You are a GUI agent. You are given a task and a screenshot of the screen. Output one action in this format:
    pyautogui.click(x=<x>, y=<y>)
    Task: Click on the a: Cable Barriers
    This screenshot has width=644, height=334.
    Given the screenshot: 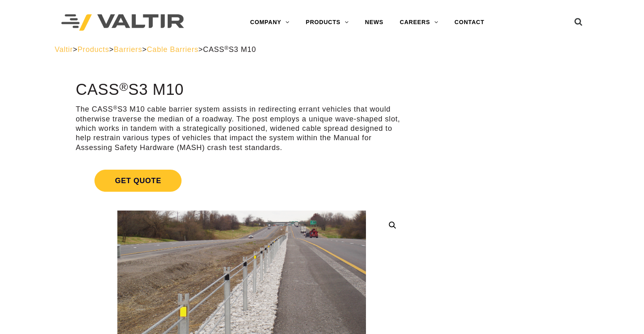 What is the action you would take?
    pyautogui.click(x=173, y=49)
    